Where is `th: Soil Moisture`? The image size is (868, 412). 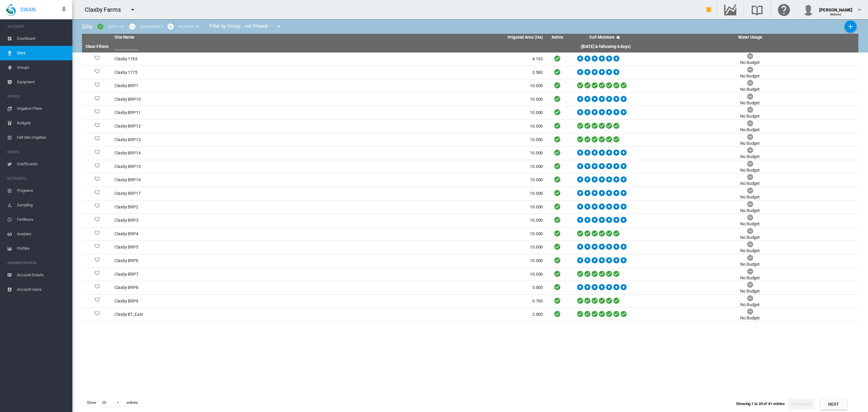
th: Soil Moisture is located at coordinates (605, 37).